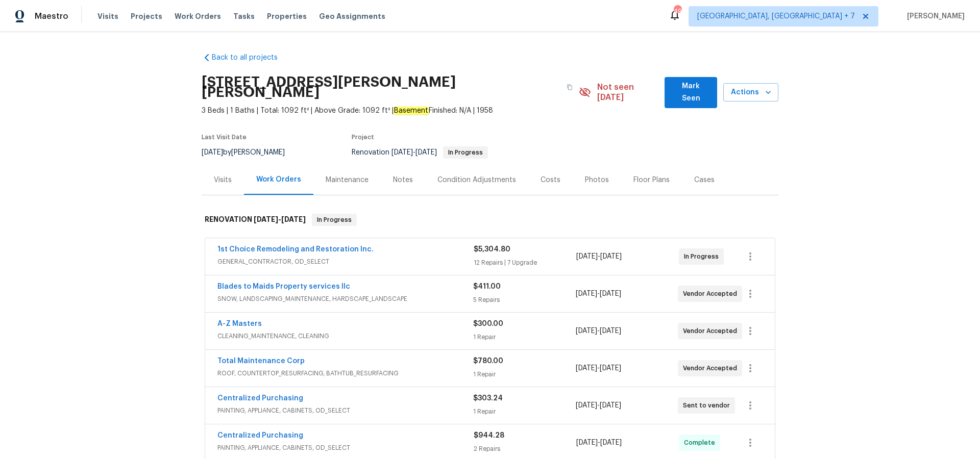 The image size is (980, 459). I want to click on div: Photos, so click(597, 180).